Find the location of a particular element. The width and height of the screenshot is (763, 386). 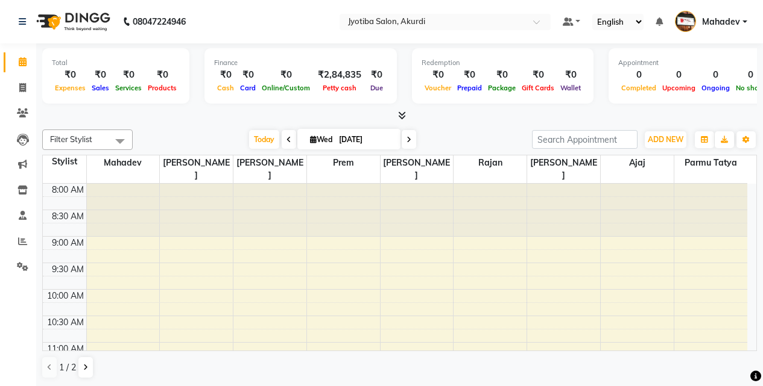

span: Parmu tatya is located at coordinates (710, 163).